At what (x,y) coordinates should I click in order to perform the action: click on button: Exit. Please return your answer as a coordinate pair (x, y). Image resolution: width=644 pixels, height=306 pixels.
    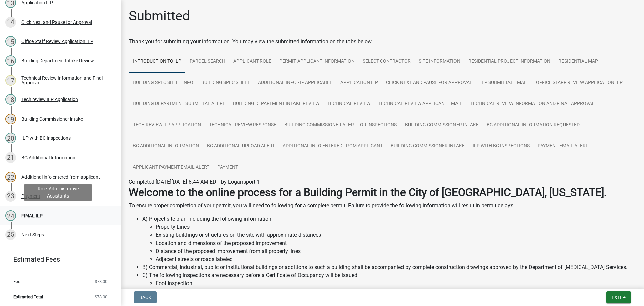
    Looking at the image, I should click on (619, 298).